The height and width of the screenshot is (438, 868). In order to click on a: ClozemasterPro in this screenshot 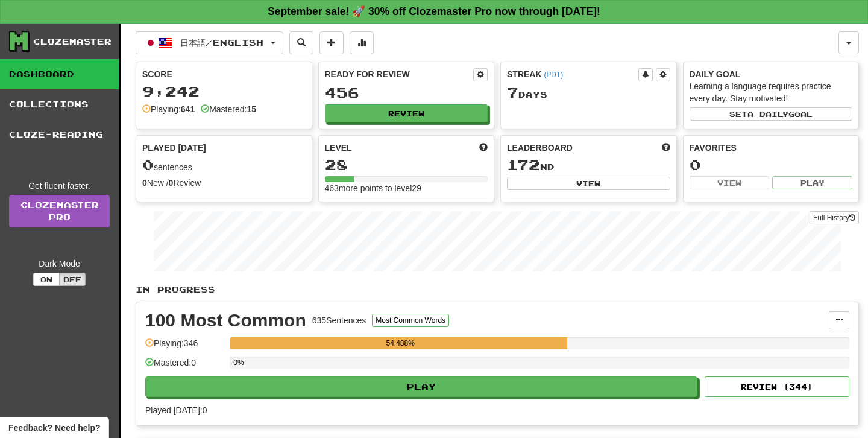, I will do `click(59, 211)`.